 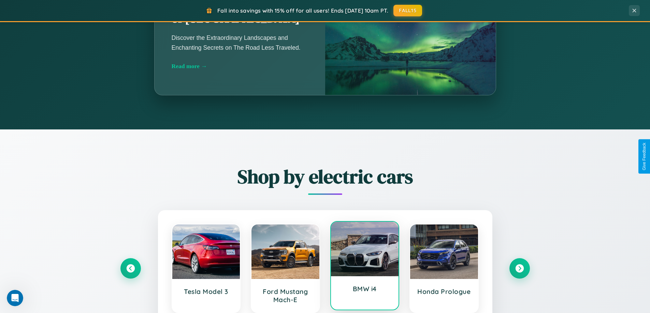 I want to click on div: Give Feedback, so click(x=644, y=157).